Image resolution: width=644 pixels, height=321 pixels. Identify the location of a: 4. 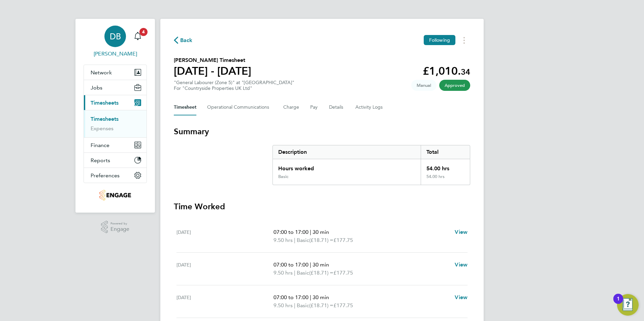
(138, 36).